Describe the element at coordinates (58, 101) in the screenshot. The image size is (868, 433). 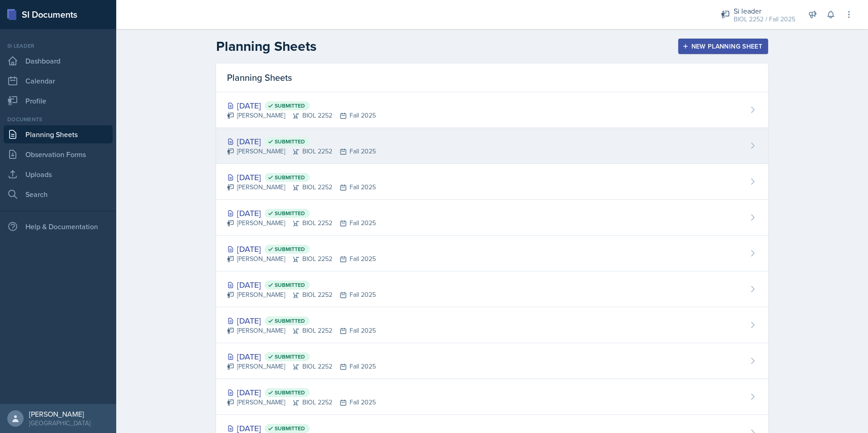
I see `a: Profile` at that location.